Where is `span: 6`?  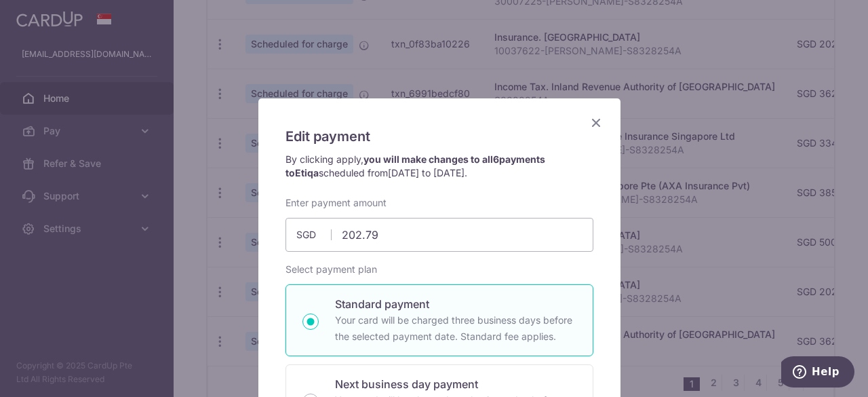
span: 6 is located at coordinates (496, 158).